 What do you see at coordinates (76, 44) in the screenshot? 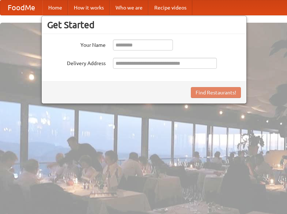
I see `label: Your Name` at bounding box center [76, 44].